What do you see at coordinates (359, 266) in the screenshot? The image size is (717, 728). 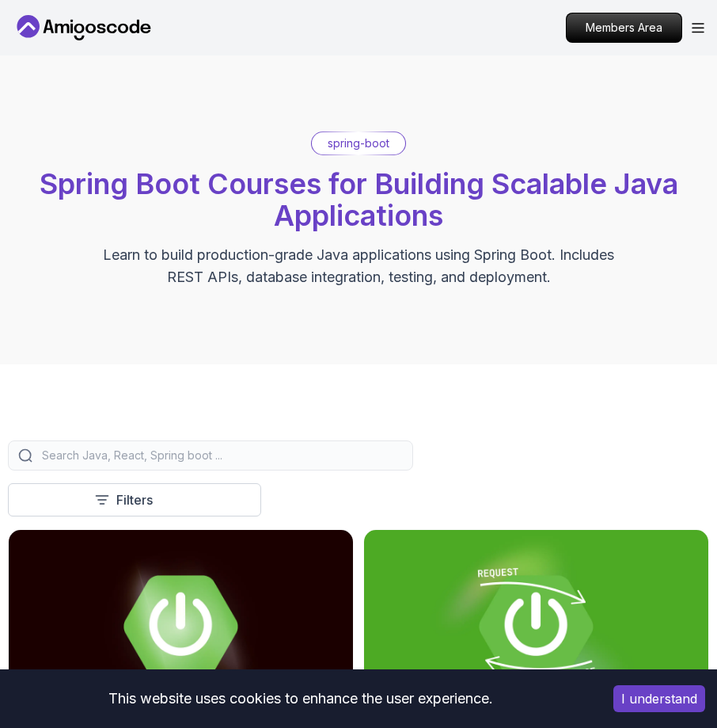 I see `p: Learn to build production-grade Java applications using Spring Boot. Includes REST APIs, database...` at bounding box center [359, 266].